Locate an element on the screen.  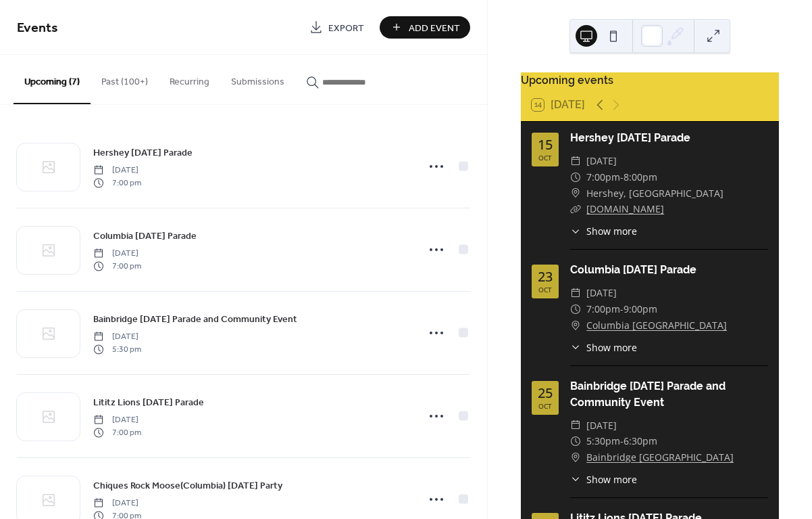
button: Submissions is located at coordinates (257, 79).